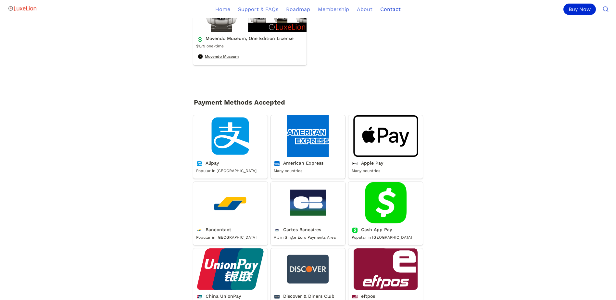  Describe the element at coordinates (308, 213) in the screenshot. I see `a: Cartes Bancaires` at that location.